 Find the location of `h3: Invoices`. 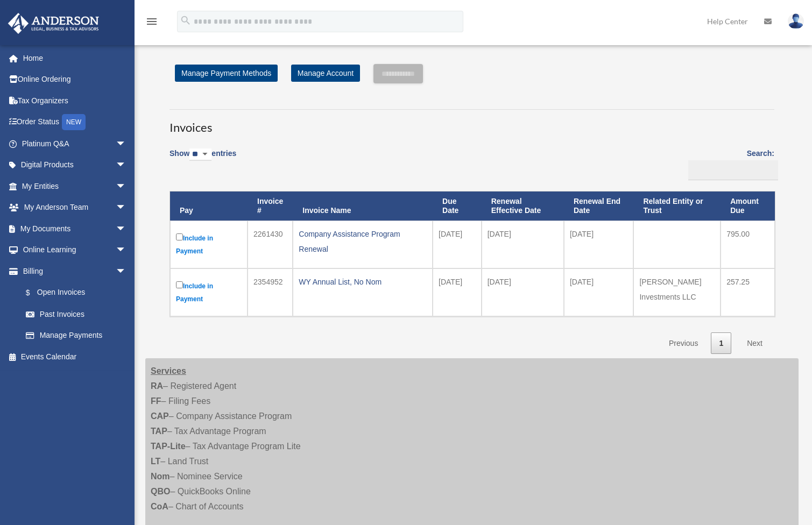

h3: Invoices is located at coordinates (472, 122).